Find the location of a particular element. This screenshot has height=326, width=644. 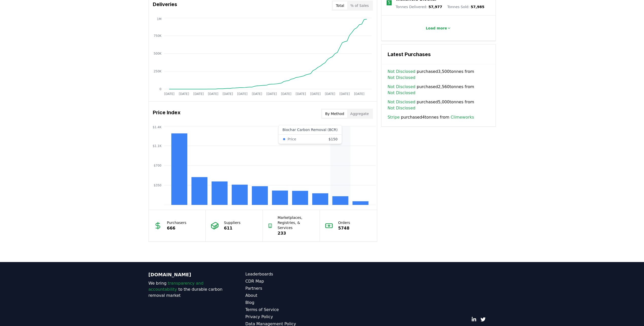

span: purchased 4 tonnes from is located at coordinates (431, 117).